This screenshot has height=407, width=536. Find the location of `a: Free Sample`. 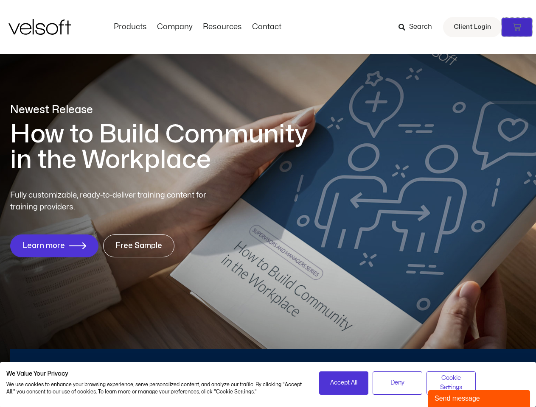

a: Free Sample is located at coordinates (139, 246).